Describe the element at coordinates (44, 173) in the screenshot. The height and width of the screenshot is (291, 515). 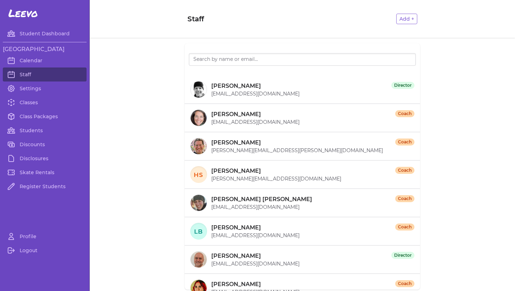
I see `a: Skate Rentals` at that location.